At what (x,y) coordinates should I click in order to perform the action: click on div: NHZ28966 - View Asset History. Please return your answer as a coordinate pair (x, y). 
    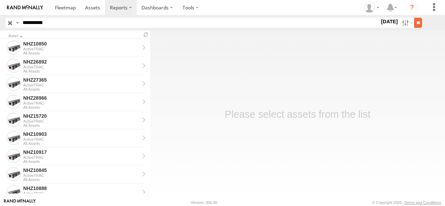
    Looking at the image, I should click on (81, 98).